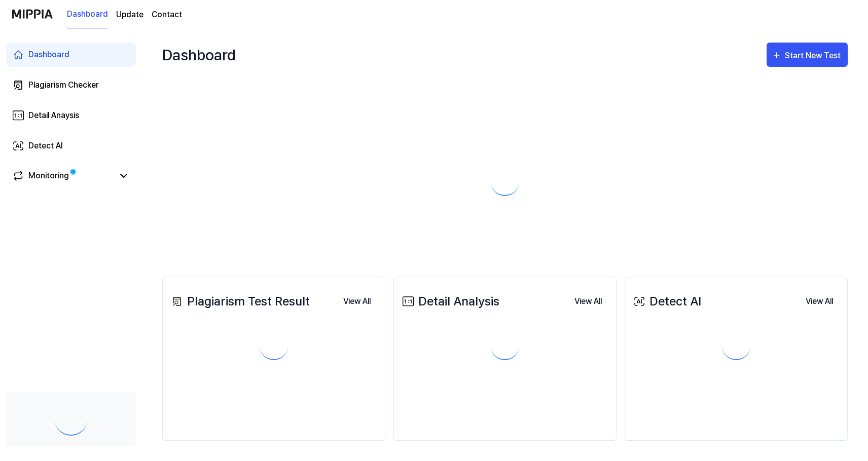 The image size is (868, 461). Describe the element at coordinates (814, 55) in the screenshot. I see `div: Start New Test` at that location.